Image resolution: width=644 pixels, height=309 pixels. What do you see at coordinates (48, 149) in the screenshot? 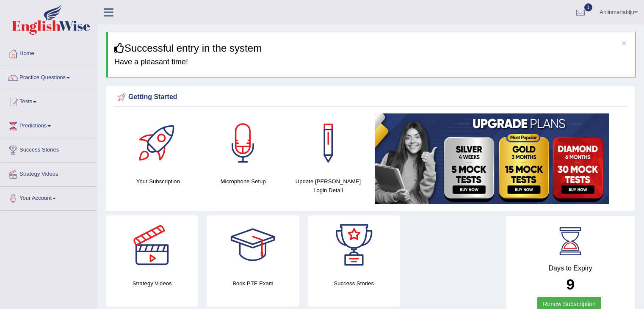
I see `a: Success Stories` at bounding box center [48, 149].